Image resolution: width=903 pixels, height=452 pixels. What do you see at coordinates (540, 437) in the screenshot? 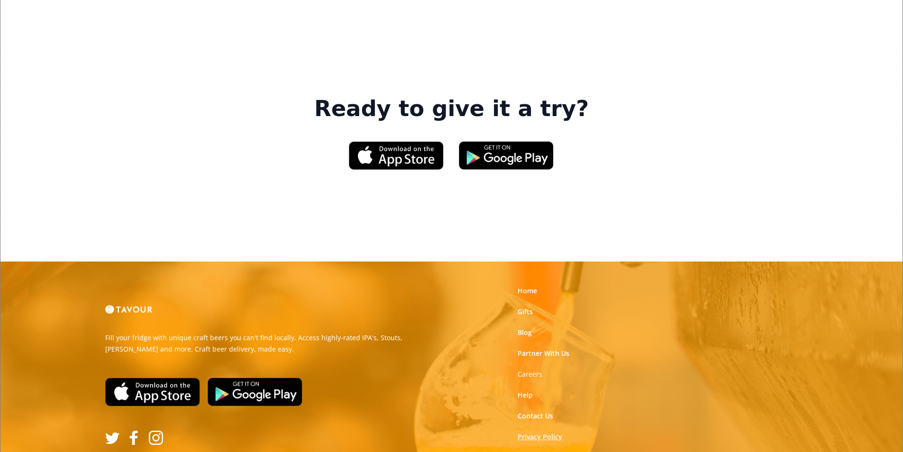
I see `a: Privacy Policy` at bounding box center [540, 437].